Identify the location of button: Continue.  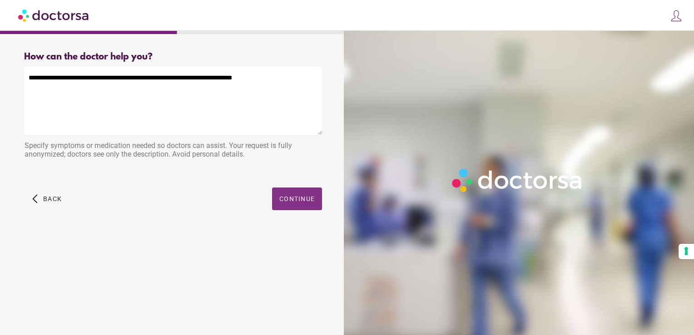
(297, 199).